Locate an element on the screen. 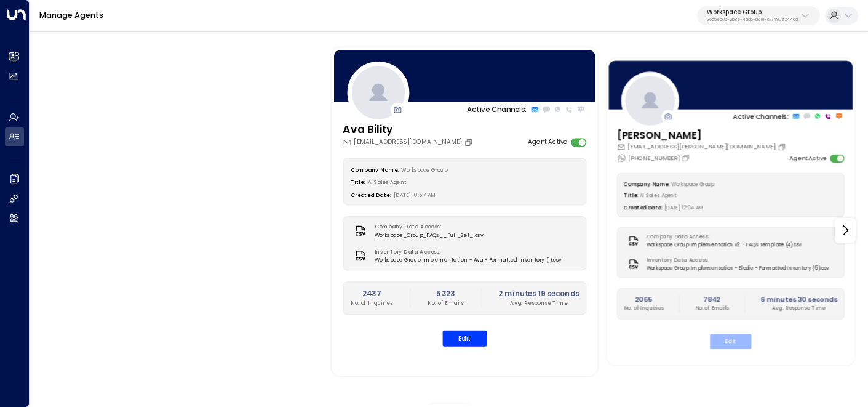  h3: Ava Bility is located at coordinates (409, 130).